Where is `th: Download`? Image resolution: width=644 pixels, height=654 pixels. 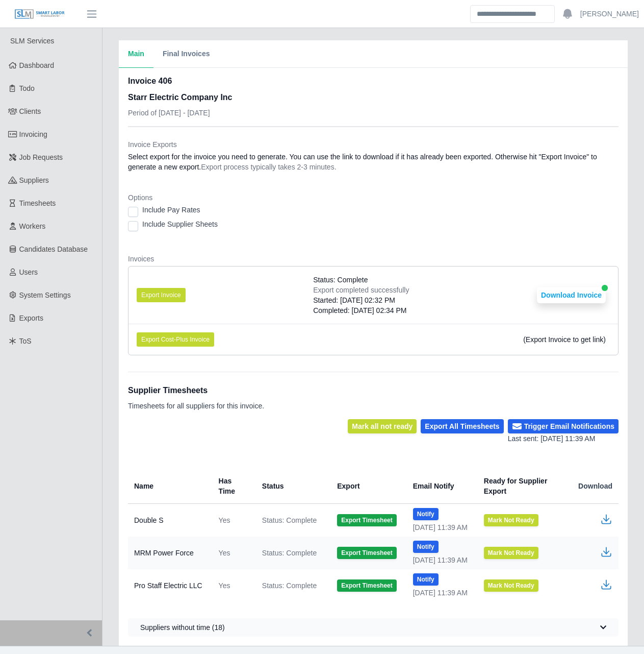 th: Download is located at coordinates (594, 486).